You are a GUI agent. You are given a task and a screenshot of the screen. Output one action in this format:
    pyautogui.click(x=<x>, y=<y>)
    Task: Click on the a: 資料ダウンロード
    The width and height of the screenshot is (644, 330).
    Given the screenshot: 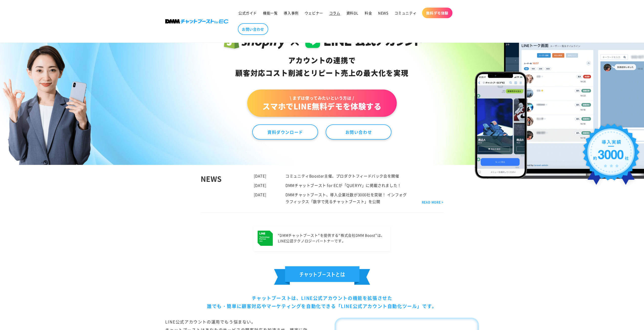 What is the action you would take?
    pyautogui.click(x=285, y=132)
    